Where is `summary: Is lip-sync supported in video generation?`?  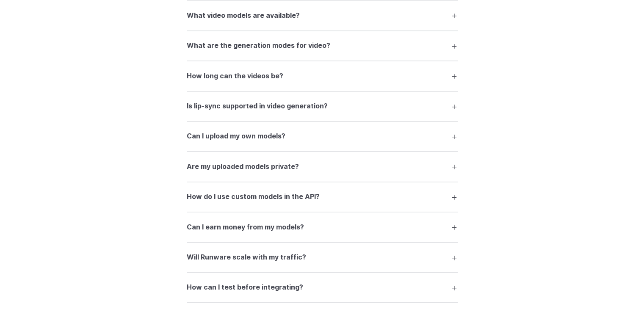
summary: Is lip-sync supported in video generation? is located at coordinates (323, 106).